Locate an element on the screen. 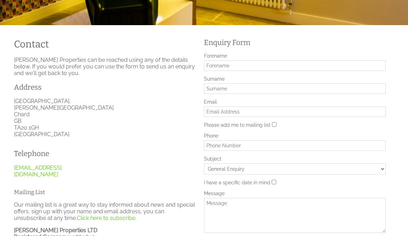 This screenshot has width=408, height=236. input: Surname is located at coordinates (295, 89).